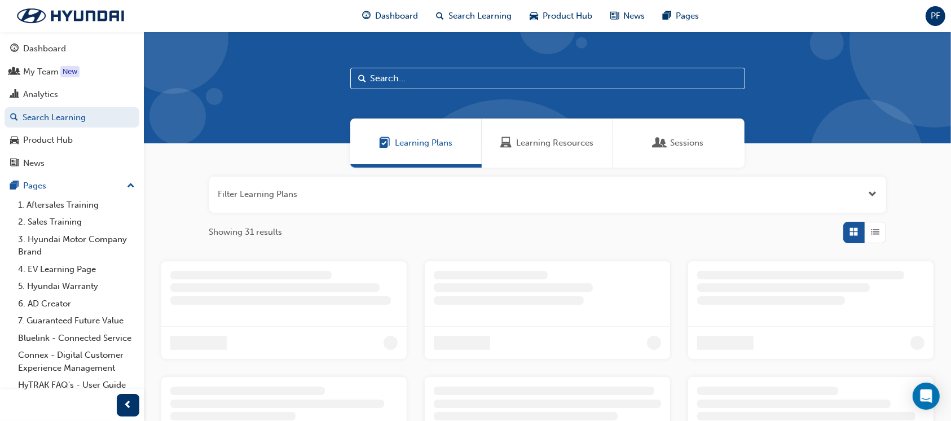 This screenshot has height=421, width=951. Describe the element at coordinates (679, 143) in the screenshot. I see `a: SessionsSessions` at that location.